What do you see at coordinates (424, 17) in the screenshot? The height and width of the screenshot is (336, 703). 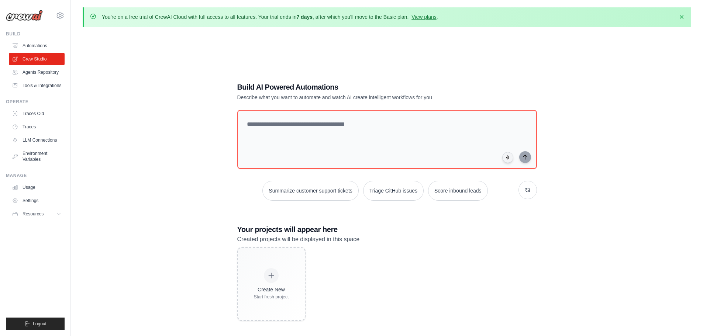 I see `a: View plans` at bounding box center [424, 17].